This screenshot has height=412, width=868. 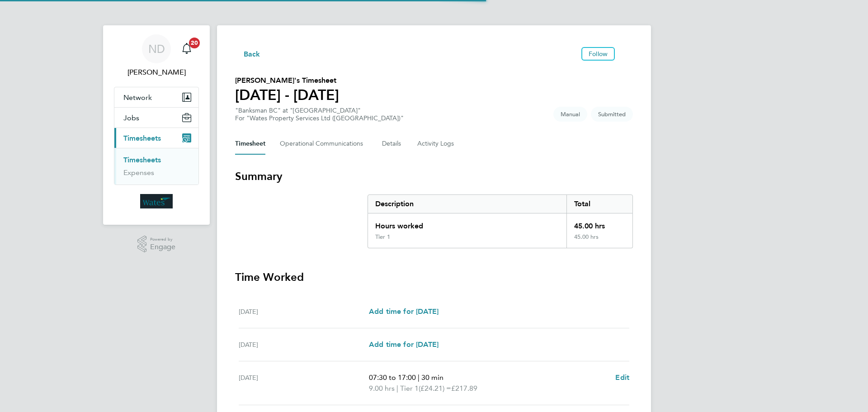 What do you see at coordinates (622, 378) in the screenshot?
I see `a: Edit` at bounding box center [622, 378].